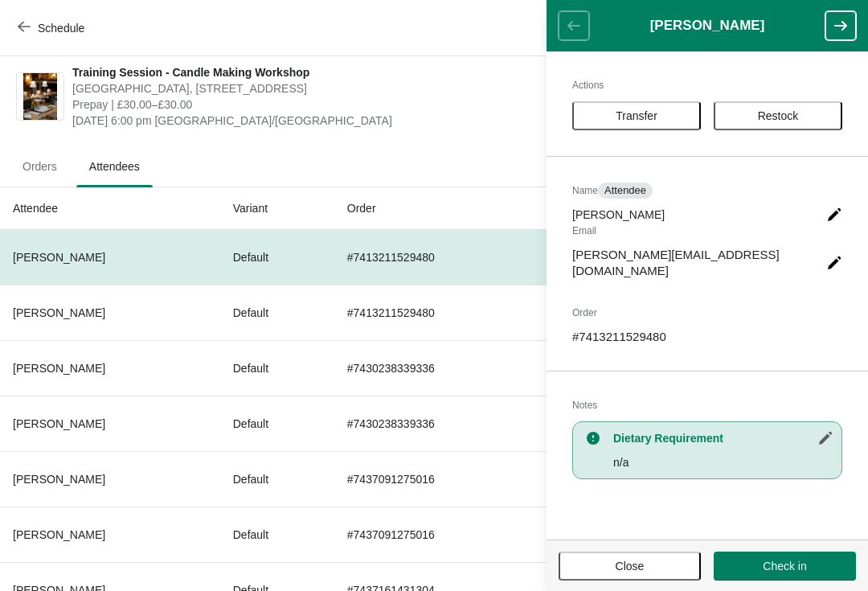  What do you see at coordinates (625, 191) in the screenshot?
I see `span: Attendee` at bounding box center [625, 191].